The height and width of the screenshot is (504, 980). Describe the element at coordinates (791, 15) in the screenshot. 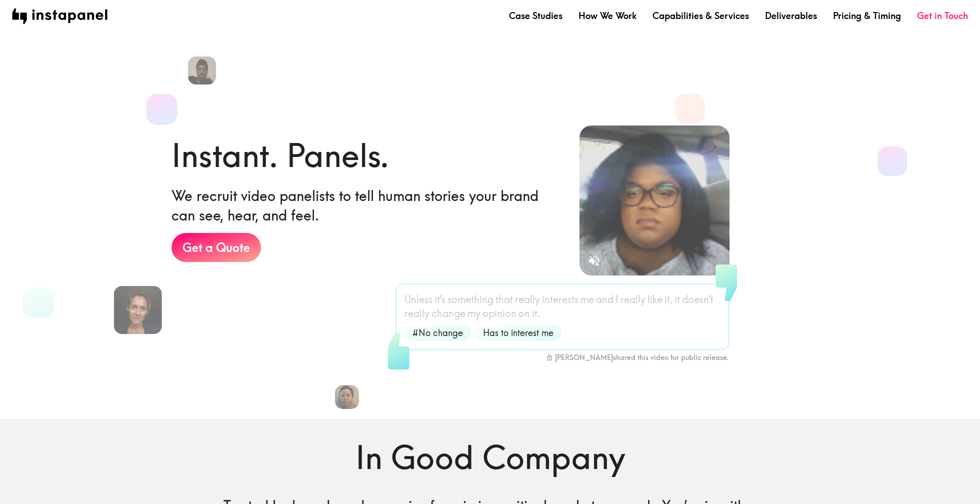

I see `a: Deliverables` at that location.